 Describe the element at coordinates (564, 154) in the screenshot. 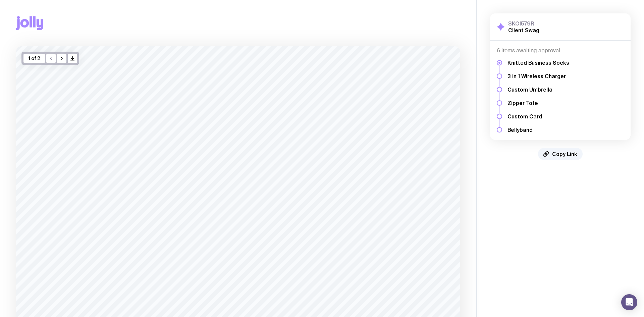

I see `span: Copy Link` at that location.